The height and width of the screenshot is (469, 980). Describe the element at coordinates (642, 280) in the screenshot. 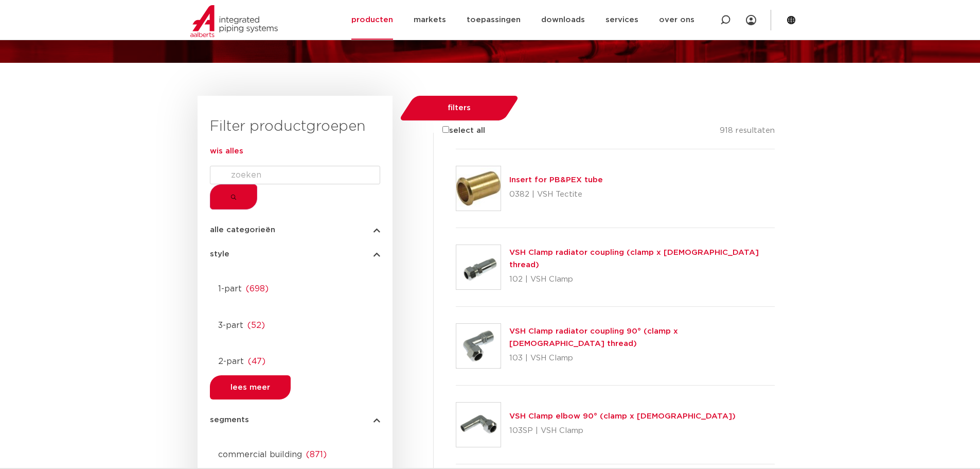

I see `p: 102 | VSH Clamp` at that location.